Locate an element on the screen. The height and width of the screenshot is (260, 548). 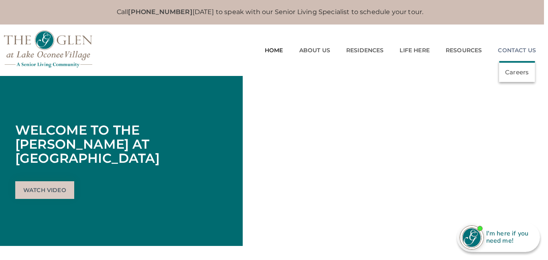
img: The Glen Lake Oconee Home is located at coordinates (48, 49).